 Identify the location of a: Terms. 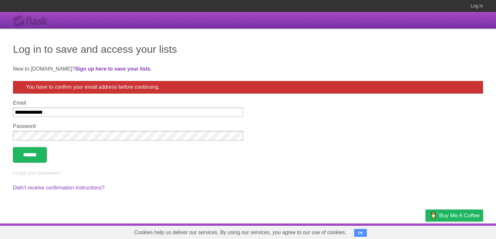
(402, 232).